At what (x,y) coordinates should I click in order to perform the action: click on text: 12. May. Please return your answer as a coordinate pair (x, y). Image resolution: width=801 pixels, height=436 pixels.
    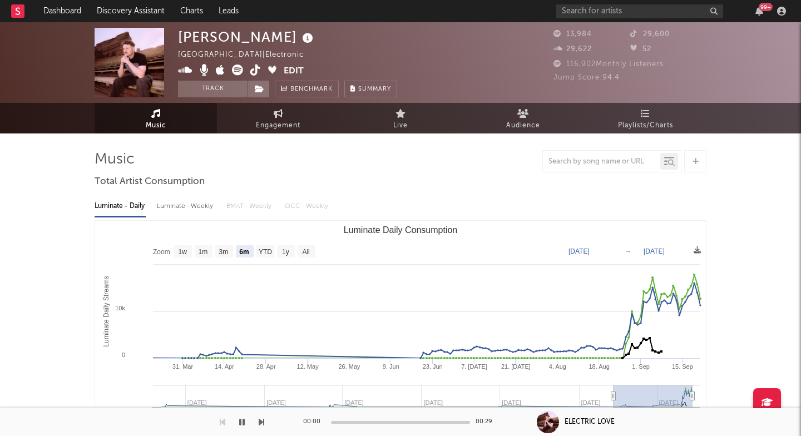
    Looking at the image, I should click on (308, 367).